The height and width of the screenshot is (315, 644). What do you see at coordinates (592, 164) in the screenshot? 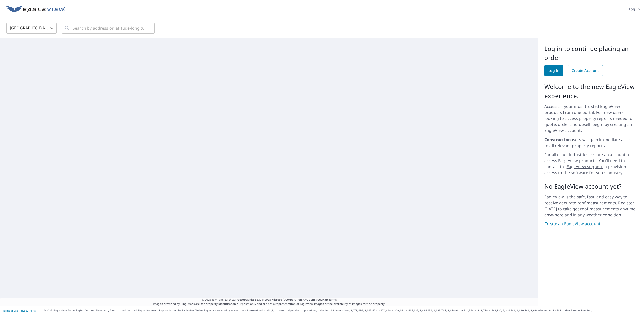
I see `p: For all other industries, create an account to access EagleView products. You'll need to contact ...` at bounding box center [592, 164].